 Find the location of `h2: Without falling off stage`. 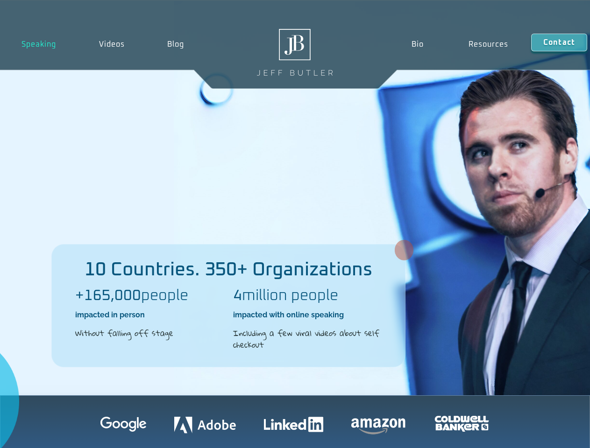

h2: Without falling off stage is located at coordinates (149, 333).